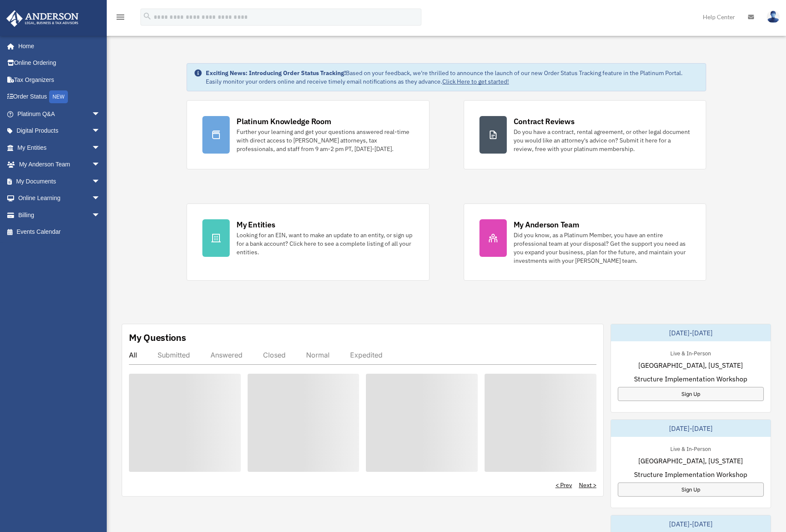 This screenshot has width=786, height=532. I want to click on div: NEW, so click(59, 97).